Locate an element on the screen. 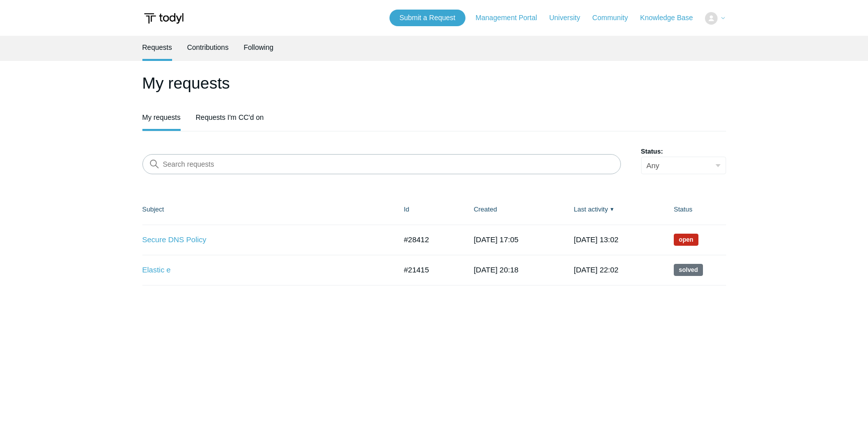  th: Status is located at coordinates (694, 210).